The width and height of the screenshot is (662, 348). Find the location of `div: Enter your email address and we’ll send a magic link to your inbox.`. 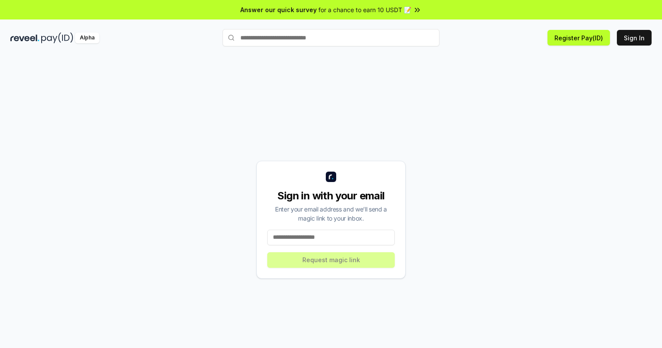

div: Enter your email address and we’ll send a magic link to your inbox. is located at coordinates (331, 214).